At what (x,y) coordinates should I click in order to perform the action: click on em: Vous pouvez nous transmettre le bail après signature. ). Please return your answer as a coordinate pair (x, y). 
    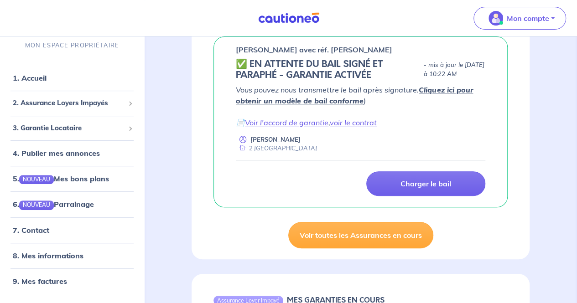
    Looking at the image, I should click on (354, 95).